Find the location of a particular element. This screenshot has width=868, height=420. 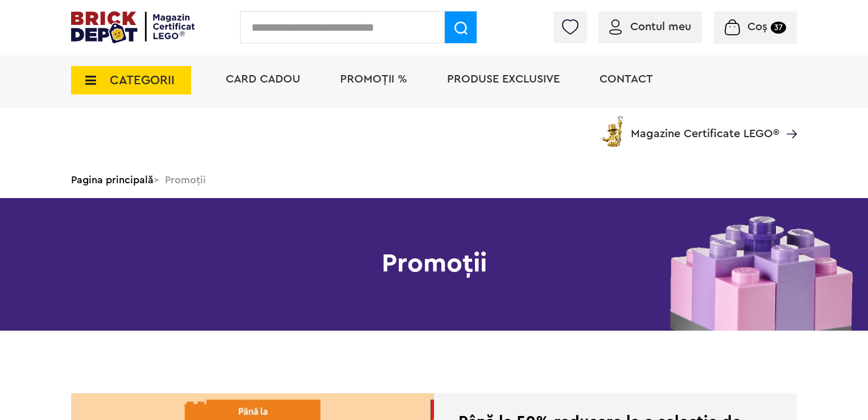

a: Contul meu is located at coordinates (650, 27).